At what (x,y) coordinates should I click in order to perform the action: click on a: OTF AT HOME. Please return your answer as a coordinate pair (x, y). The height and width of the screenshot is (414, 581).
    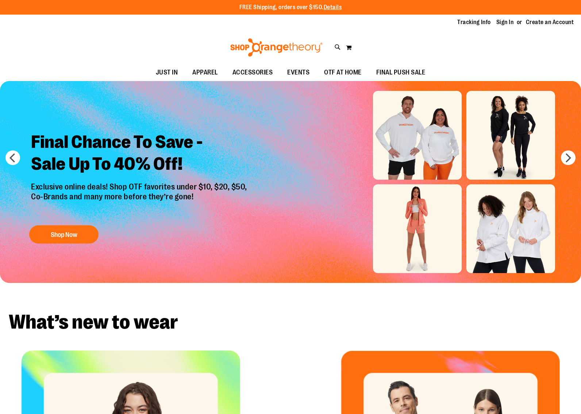
    Looking at the image, I should click on (343, 73).